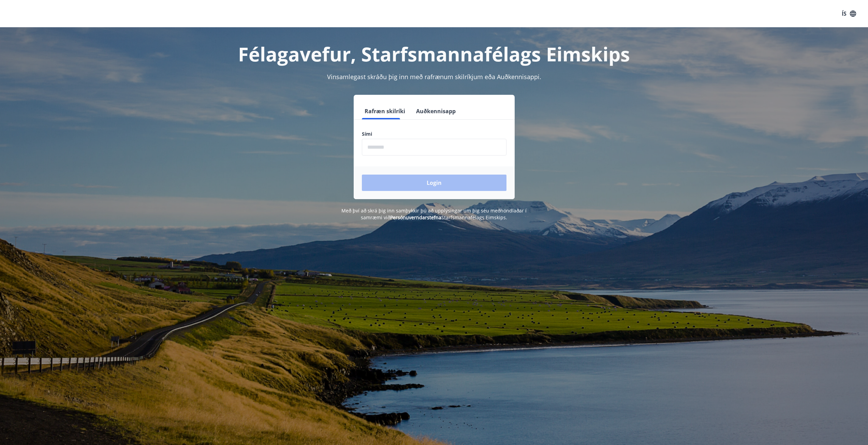 The image size is (868, 445). What do you see at coordinates (385, 111) in the screenshot?
I see `button: Rafræn skilríki` at bounding box center [385, 111].